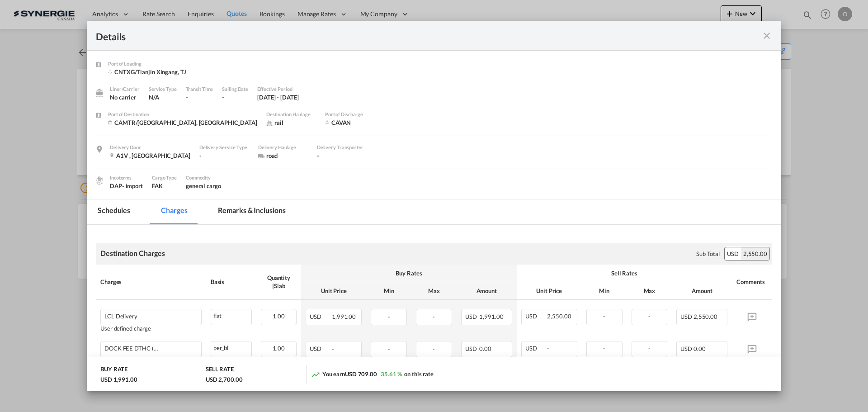 This screenshot has height=412, width=868. I want to click on div: Destination Haulage, so click(291, 114).